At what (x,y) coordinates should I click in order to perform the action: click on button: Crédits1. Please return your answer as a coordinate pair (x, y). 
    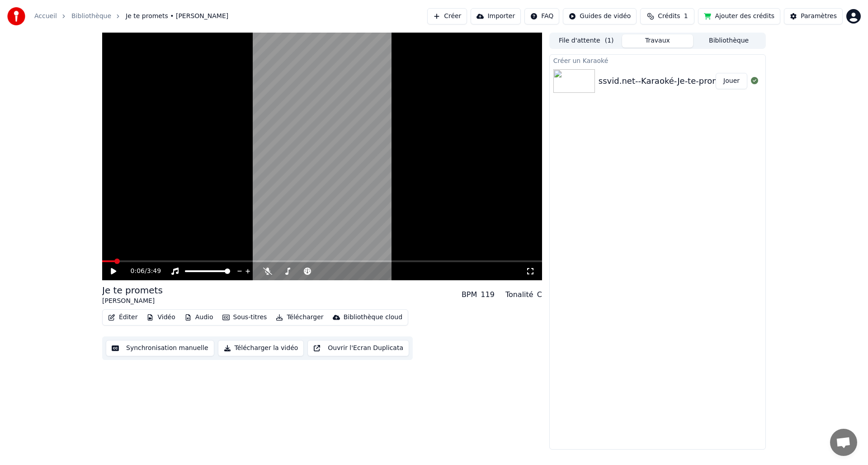
    Looking at the image, I should click on (668, 17).